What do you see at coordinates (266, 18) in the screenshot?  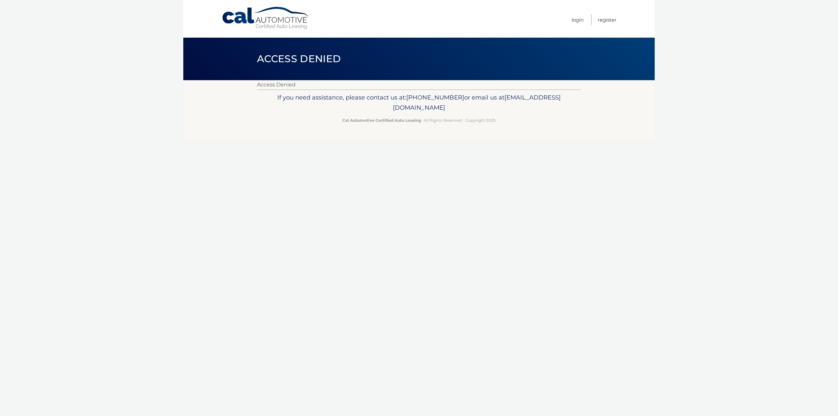 I see `a: Cal Automotive` at bounding box center [266, 18].